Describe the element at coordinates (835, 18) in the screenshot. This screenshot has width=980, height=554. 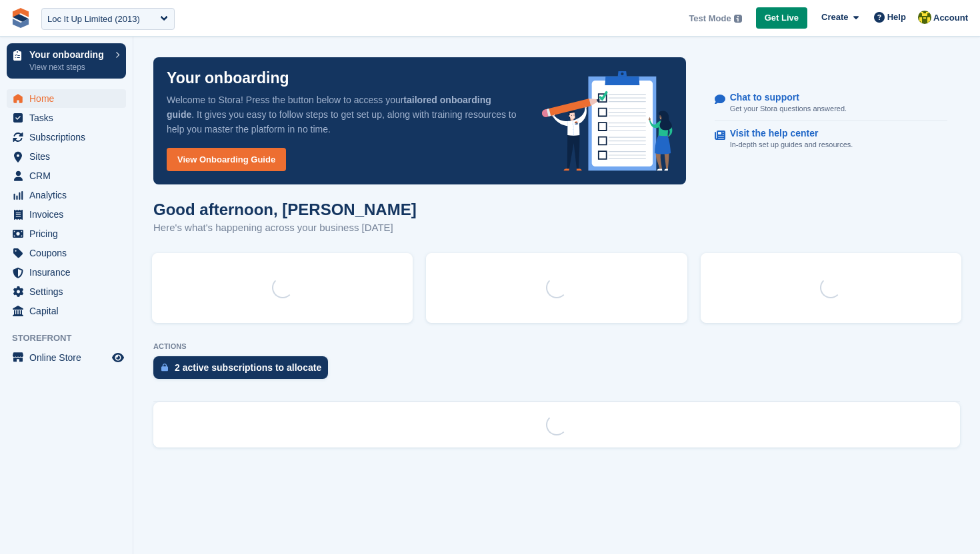
I see `span: Create` at that location.